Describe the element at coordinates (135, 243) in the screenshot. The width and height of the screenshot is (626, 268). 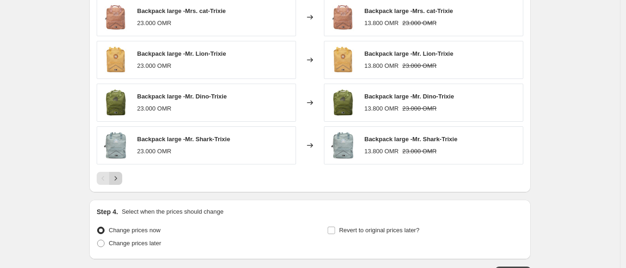
I see `span: Change prices later` at that location.